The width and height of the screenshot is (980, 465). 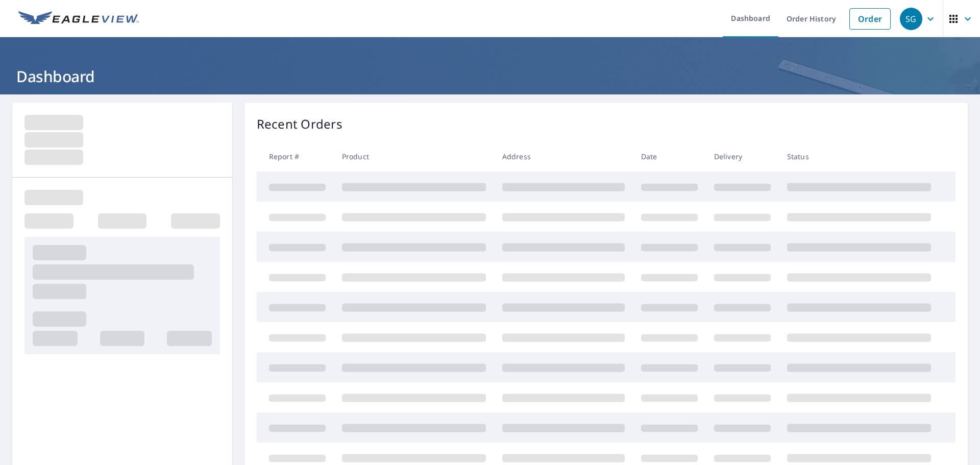 I want to click on th: Date, so click(x=669, y=156).